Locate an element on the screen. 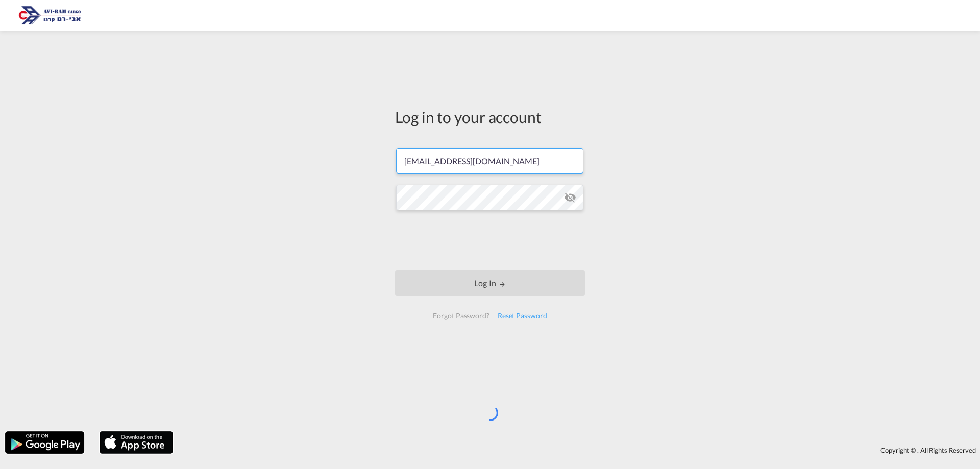 This screenshot has width=980, height=469. div: Copyright © . All Rights Reserved is located at coordinates (579, 450).